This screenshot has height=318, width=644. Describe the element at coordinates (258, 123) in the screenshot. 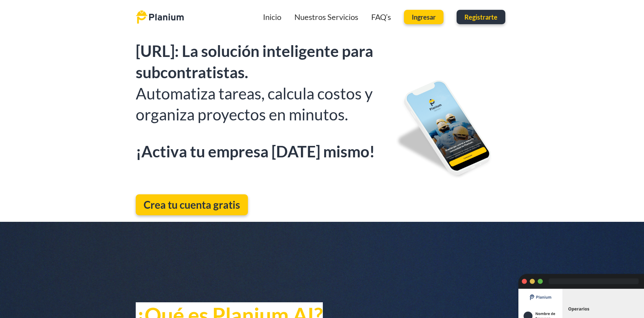

I see `h2: Automatiza tareas, calcula costos y organiza proyectos en minutos.` at that location.